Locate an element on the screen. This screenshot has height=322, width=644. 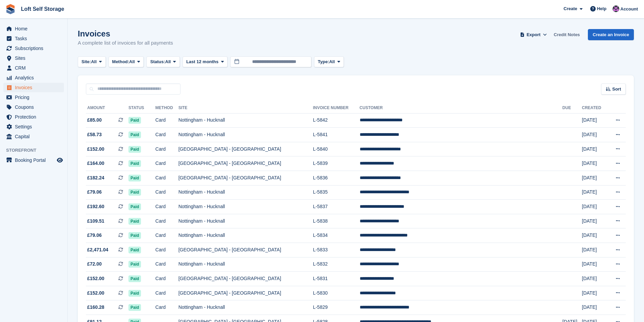
th: Status is located at coordinates (142, 108).